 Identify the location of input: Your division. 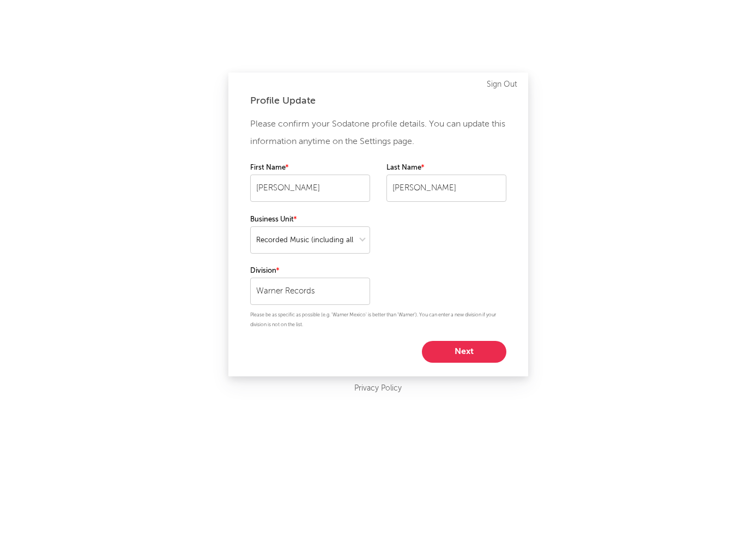
(310, 291).